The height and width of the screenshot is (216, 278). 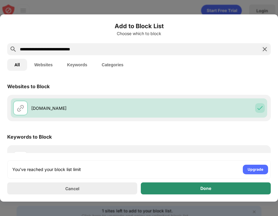 What do you see at coordinates (72, 189) in the screenshot?
I see `div: Cancel` at bounding box center [72, 189].